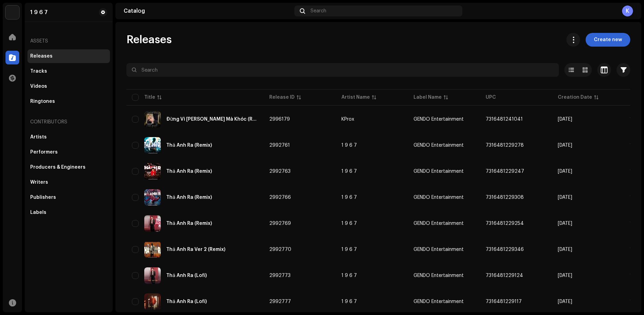  I want to click on img: de0d2825-999c-4937-b35a-9adca56ee094, so click(12, 12).